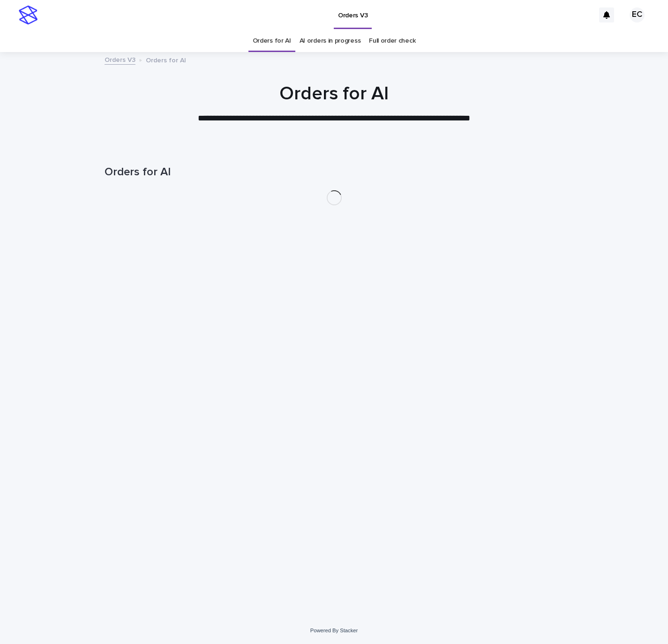 The height and width of the screenshot is (644, 668). What do you see at coordinates (166, 60) in the screenshot?
I see `p: Orders for AI` at bounding box center [166, 60].